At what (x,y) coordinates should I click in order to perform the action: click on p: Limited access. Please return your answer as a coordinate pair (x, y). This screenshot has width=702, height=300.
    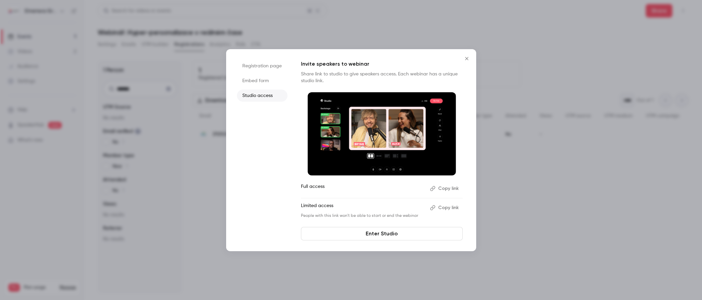
    Looking at the image, I should click on (363, 208).